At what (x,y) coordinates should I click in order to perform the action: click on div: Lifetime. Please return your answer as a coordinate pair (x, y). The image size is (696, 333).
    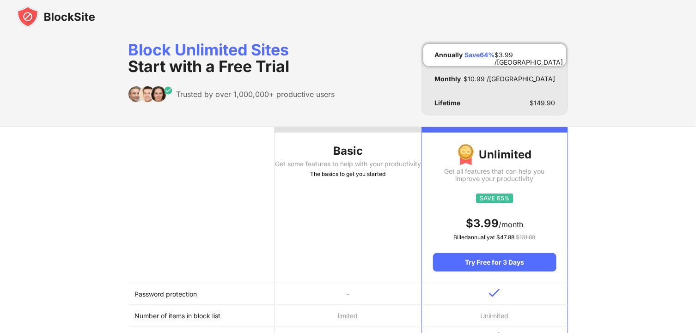
    Looking at the image, I should click on (447, 103).